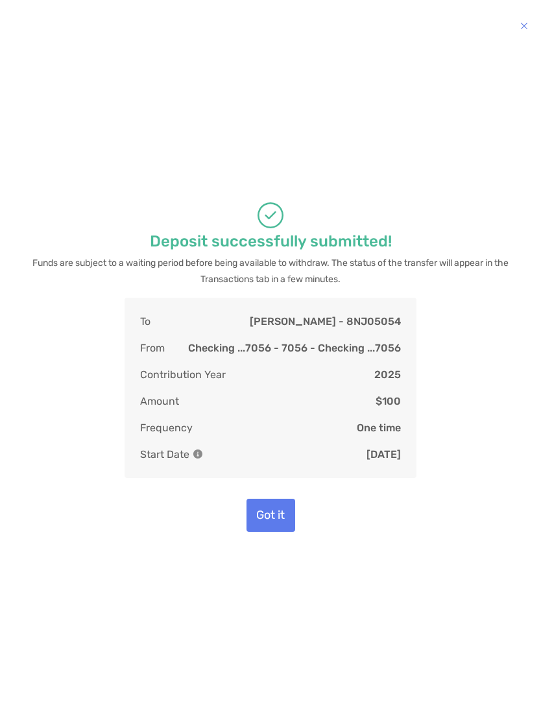 The image size is (541, 705). Describe the element at coordinates (145, 321) in the screenshot. I see `p: To` at that location.